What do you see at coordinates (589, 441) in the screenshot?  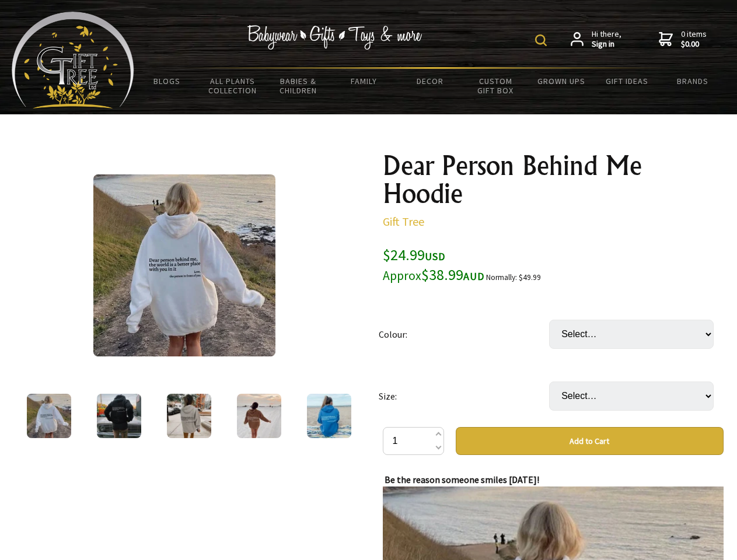 I see `button: Add to Cart` at bounding box center [589, 441].